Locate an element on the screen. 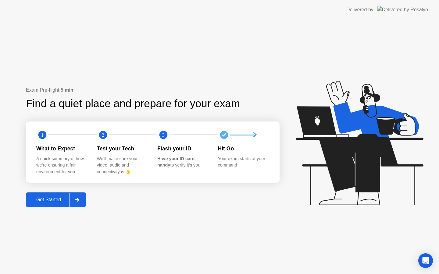 This screenshot has width=439, height=274. b: Have your ID card handy is located at coordinates (176, 162).